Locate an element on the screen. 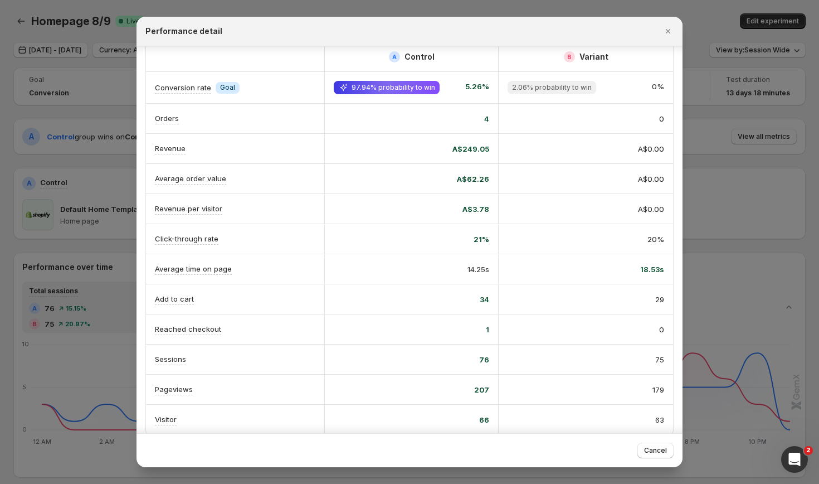 This screenshot has height=484, width=819. h2: B is located at coordinates (570, 57).